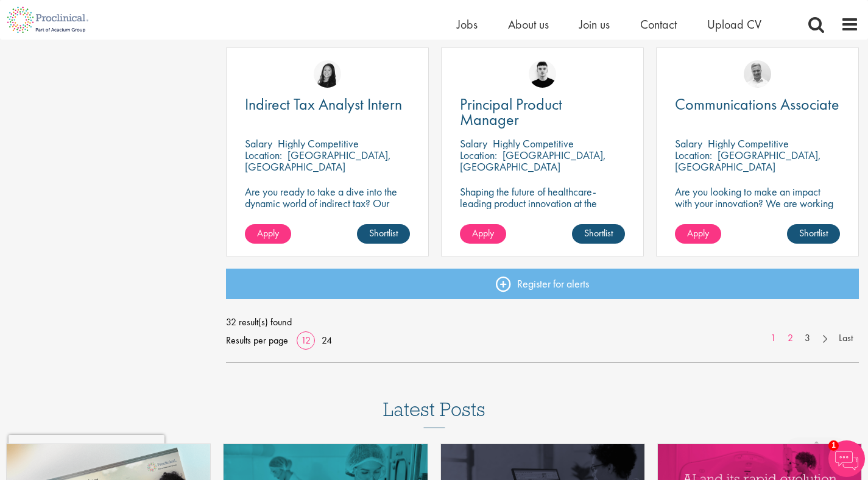 The height and width of the screenshot is (480, 868). What do you see at coordinates (542, 112) in the screenshot?
I see `a: Principal Product Manager` at bounding box center [542, 112].